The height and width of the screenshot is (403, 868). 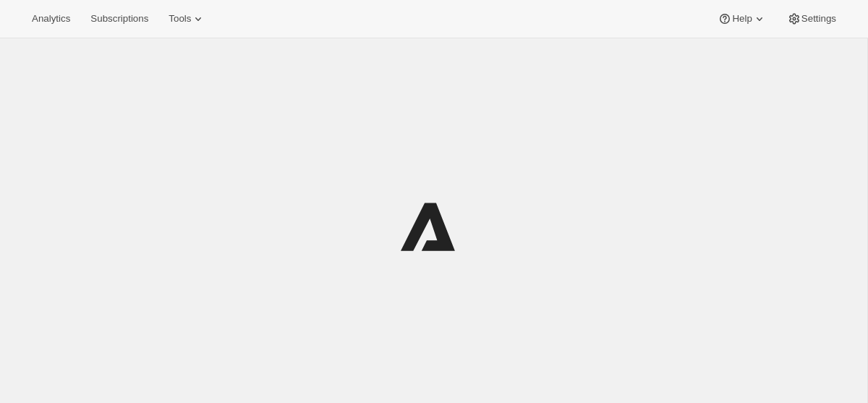 I want to click on button: Help, so click(x=741, y=19).